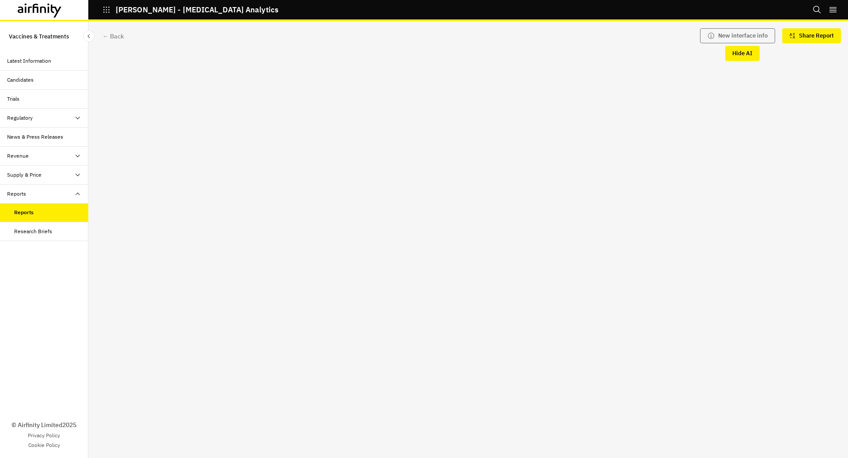  Describe the element at coordinates (18, 156) in the screenshot. I see `div: Revenue` at that location.